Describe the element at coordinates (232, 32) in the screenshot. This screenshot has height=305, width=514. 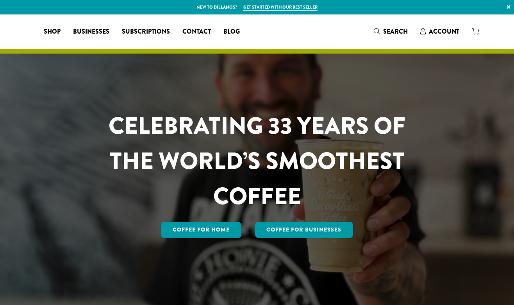
I see `span: Blog` at that location.